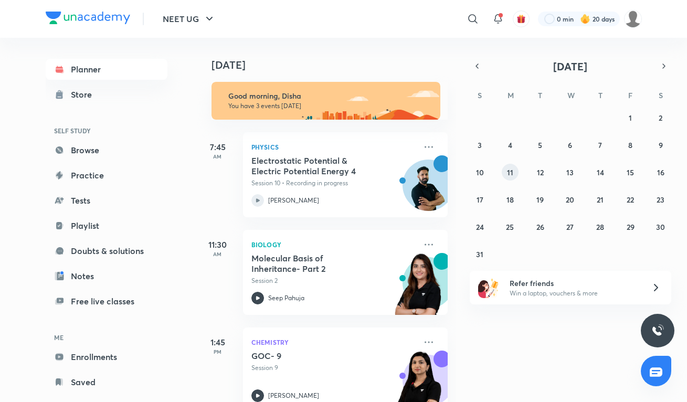  Describe the element at coordinates (660, 118) in the screenshot. I see `abbr: August 2, 2025` at that location.